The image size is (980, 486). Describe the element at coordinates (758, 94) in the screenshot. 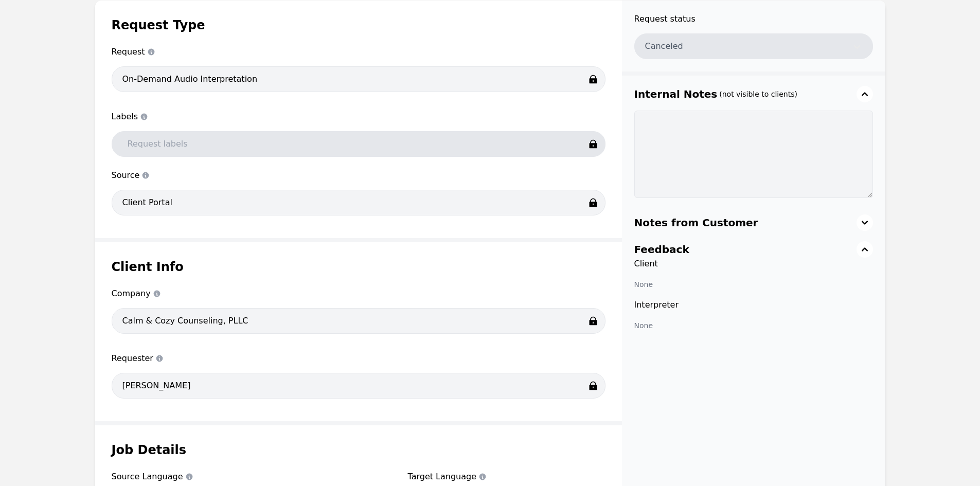

I see `h3: (not visible to clients)` at that location.